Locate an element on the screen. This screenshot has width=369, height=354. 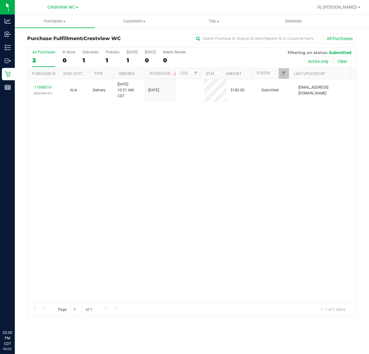
span: Purchases is located at coordinates (55, 21).